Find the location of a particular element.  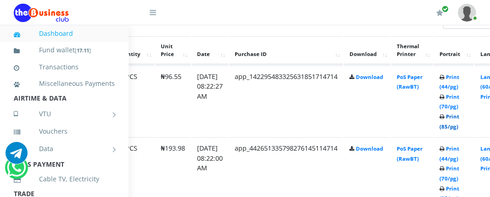

a: Cable TV, Electricity is located at coordinates (64, 179).